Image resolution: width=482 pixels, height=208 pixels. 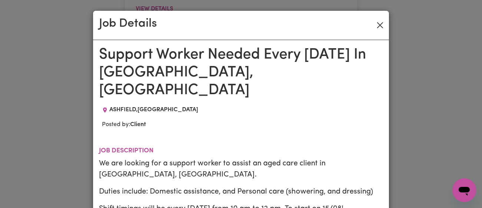 What do you see at coordinates (128, 24) in the screenshot?
I see `h2: Job Details` at bounding box center [128, 24].